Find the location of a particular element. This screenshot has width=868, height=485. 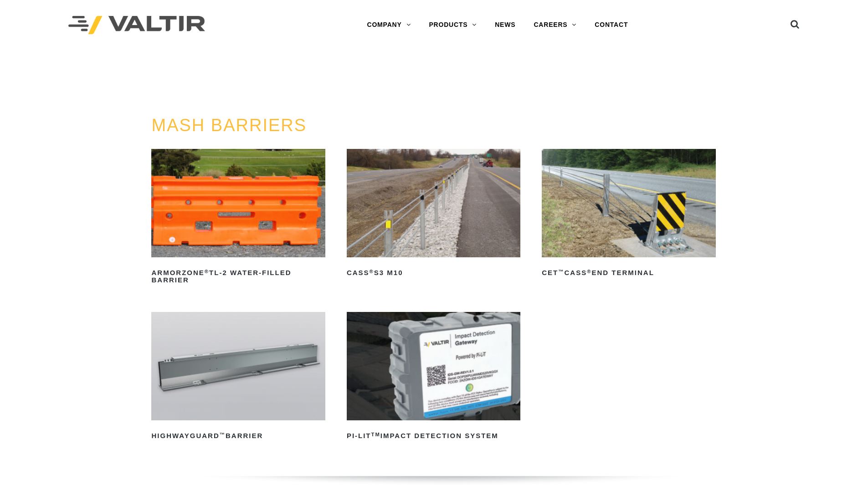

h2: CASS S3 M10 is located at coordinates (434, 273).